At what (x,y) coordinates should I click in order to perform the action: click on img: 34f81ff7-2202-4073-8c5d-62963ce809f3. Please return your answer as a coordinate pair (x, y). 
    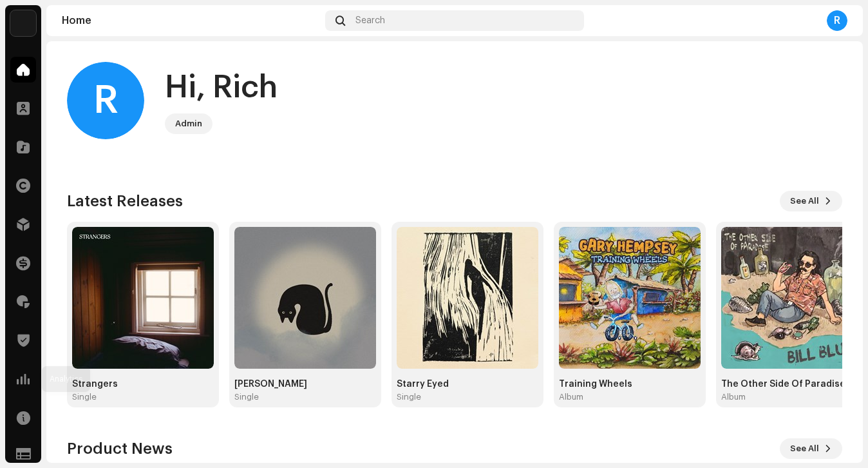
    Looking at the image, I should click on (23, 23).